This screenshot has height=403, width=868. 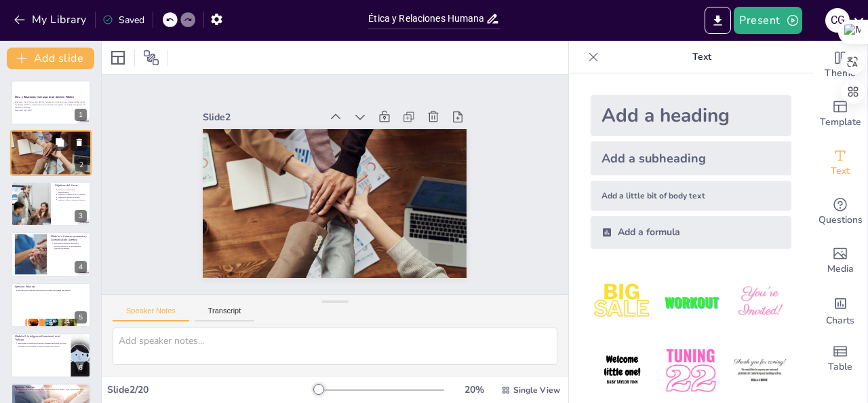 I want to click on button: Speaker Notes, so click(x=151, y=314).